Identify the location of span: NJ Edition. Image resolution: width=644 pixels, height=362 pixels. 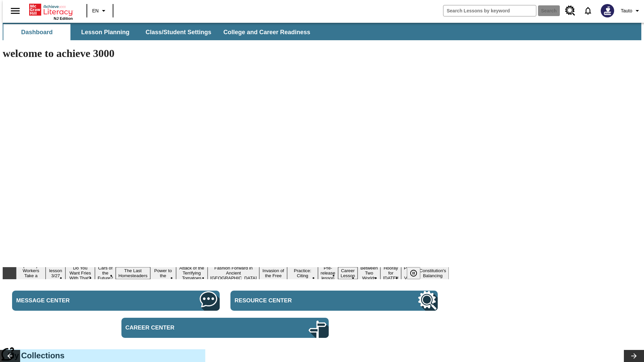
(63, 19).